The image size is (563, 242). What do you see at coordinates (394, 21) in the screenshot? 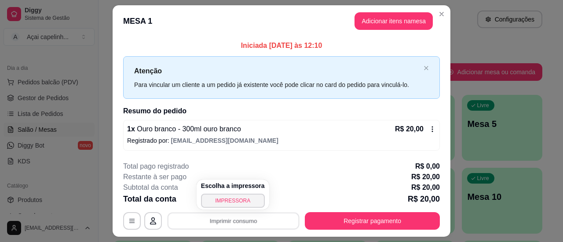
I see `button: Adicionar itens namesa` at bounding box center [394, 21].